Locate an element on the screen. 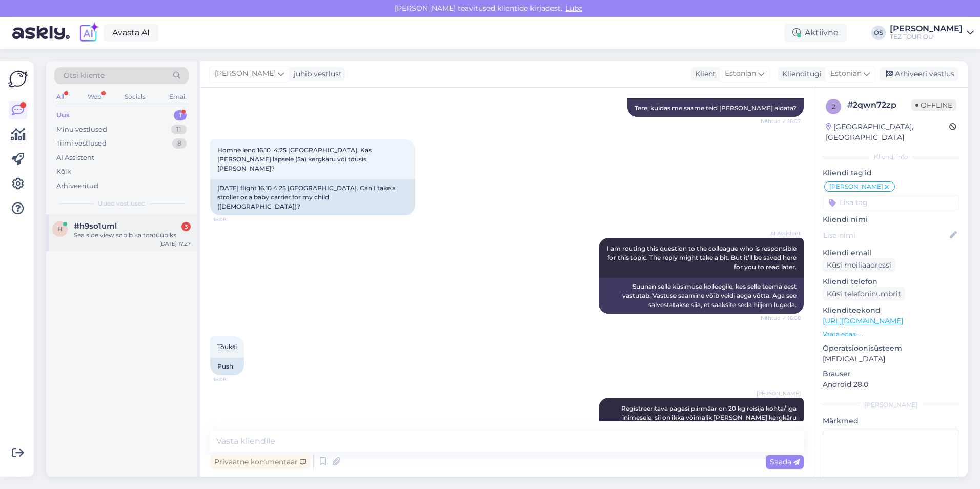 Image resolution: width=980 pixels, height=489 pixels. div: Klienditugi is located at coordinates (800, 74).